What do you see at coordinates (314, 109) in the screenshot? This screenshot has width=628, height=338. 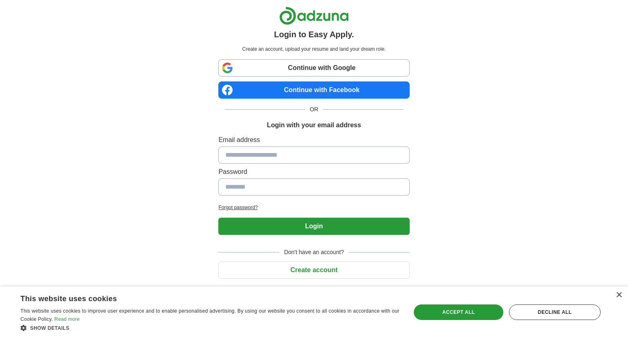 I see `span: OR` at bounding box center [314, 109].